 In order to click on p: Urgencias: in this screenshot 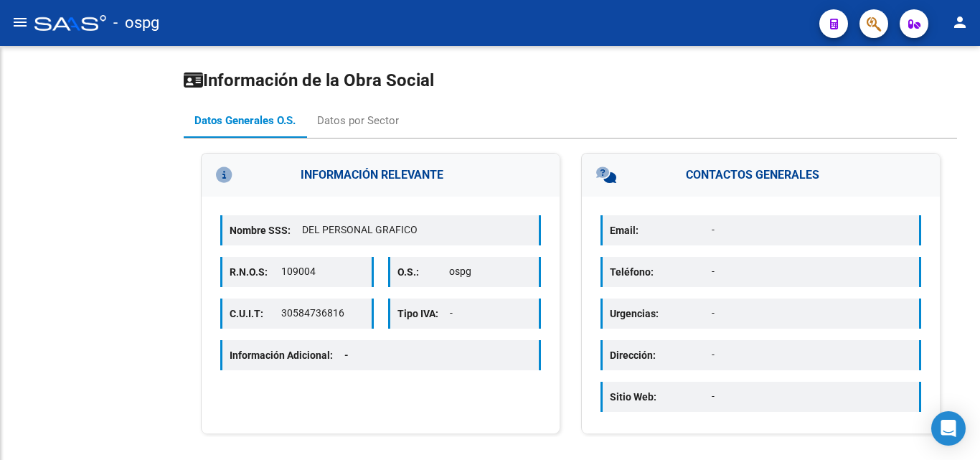, I will do `click(661, 313)`.